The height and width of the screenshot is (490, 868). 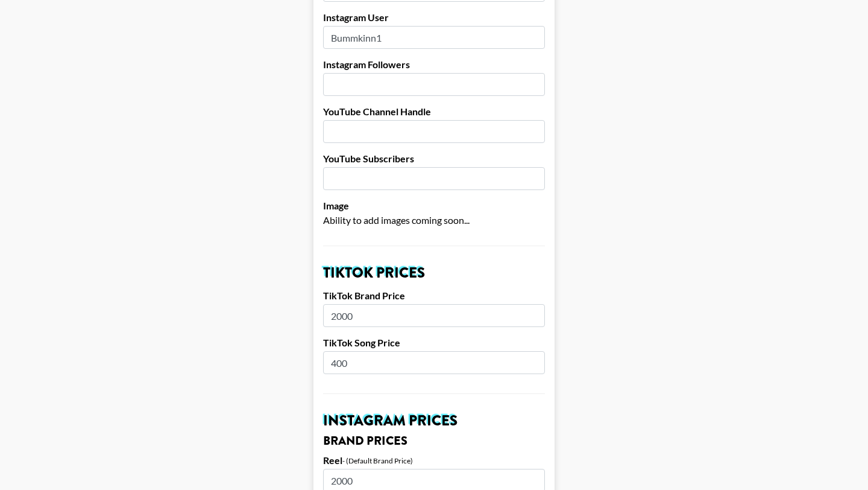 What do you see at coordinates (434, 112) in the screenshot?
I see `label: YouTube Channel Handle` at bounding box center [434, 112].